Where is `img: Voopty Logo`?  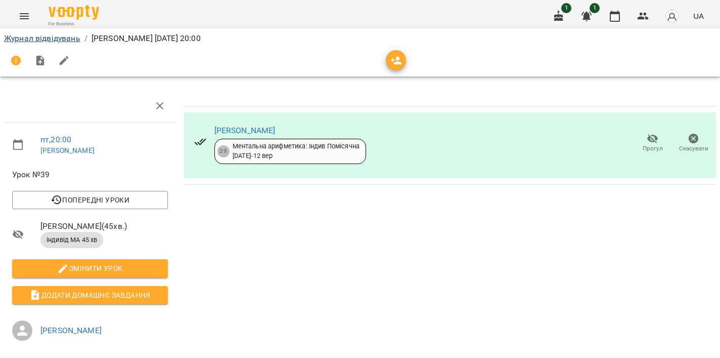 img: Voopty Logo is located at coordinates (74, 12).